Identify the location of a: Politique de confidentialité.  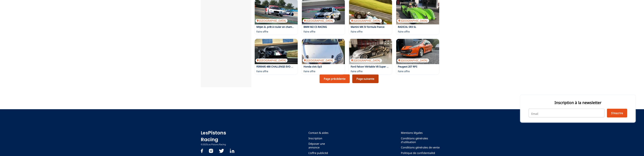
(422, 153).